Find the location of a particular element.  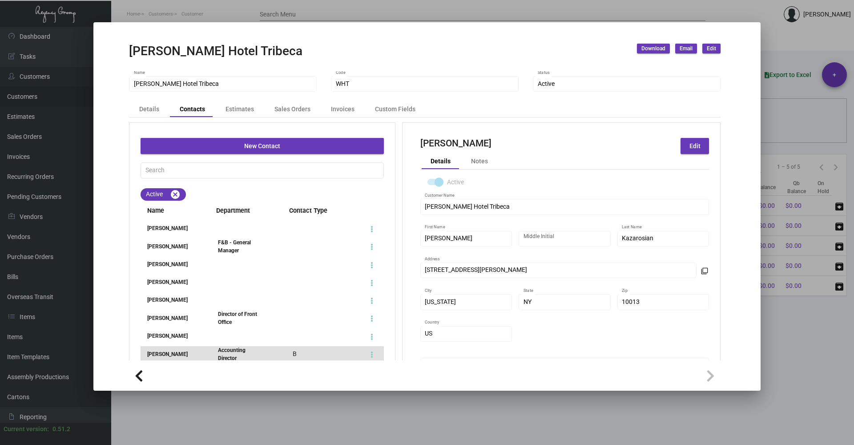

div: 0.51.2 is located at coordinates (61, 429).